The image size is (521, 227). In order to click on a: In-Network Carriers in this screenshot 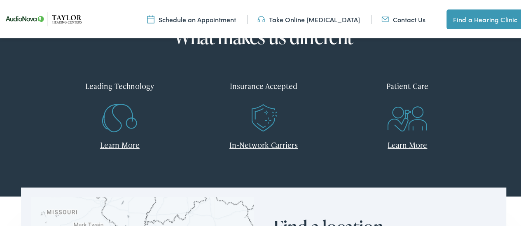, I will do `click(263, 143)`.